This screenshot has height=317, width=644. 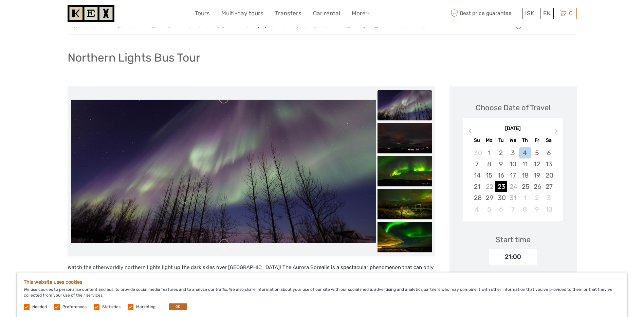 I want to click on img: e820023d20b4455ea7e45476f28c7667_slider_thumbnail.jpg, so click(x=404, y=105).